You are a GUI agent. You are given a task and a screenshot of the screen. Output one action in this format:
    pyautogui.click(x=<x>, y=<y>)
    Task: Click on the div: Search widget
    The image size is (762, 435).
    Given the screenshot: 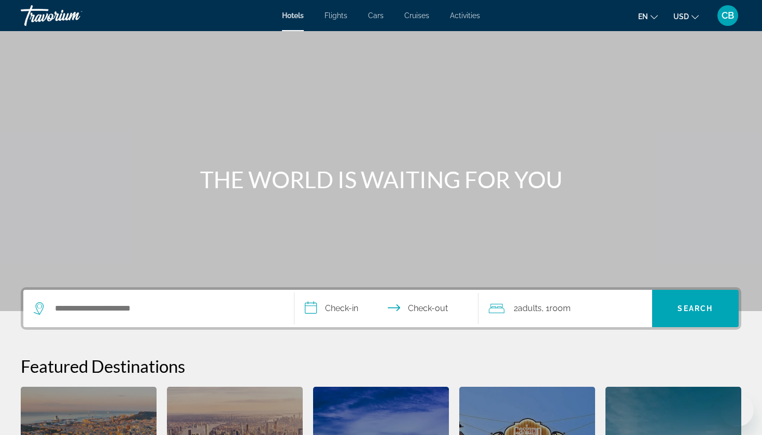 What is the action you would take?
    pyautogui.click(x=381, y=309)
    